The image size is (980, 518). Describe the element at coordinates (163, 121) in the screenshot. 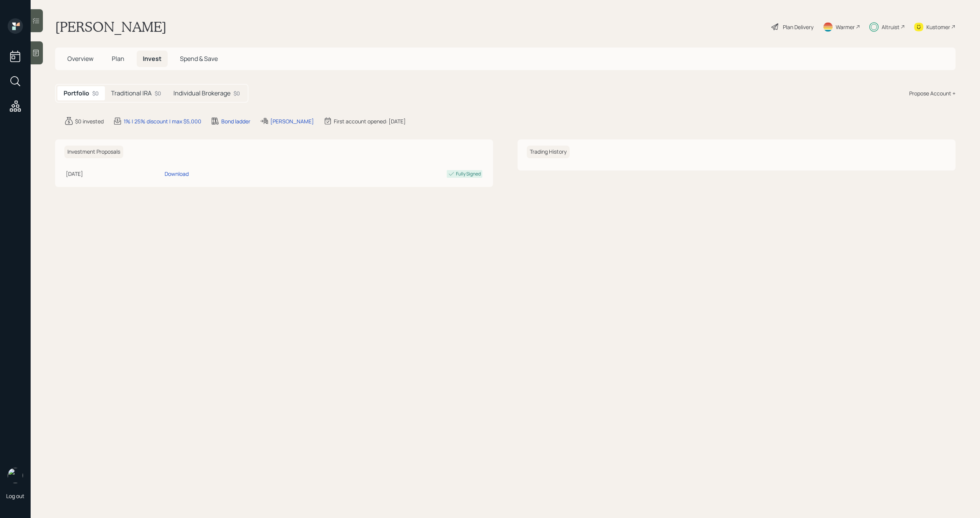

I see `div: 1% | 25% discount | max $5,000` at that location.